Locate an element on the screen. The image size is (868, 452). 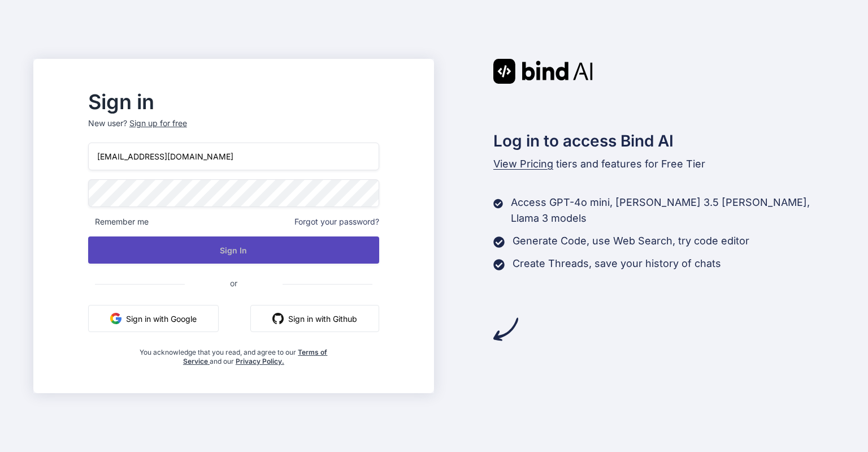
input: Login or Email is located at coordinates (234, 156).